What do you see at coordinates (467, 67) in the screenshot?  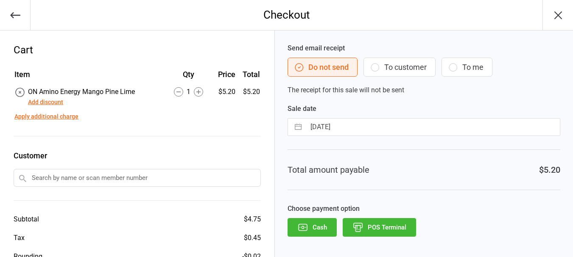 I see `button: To me` at bounding box center [467, 67].